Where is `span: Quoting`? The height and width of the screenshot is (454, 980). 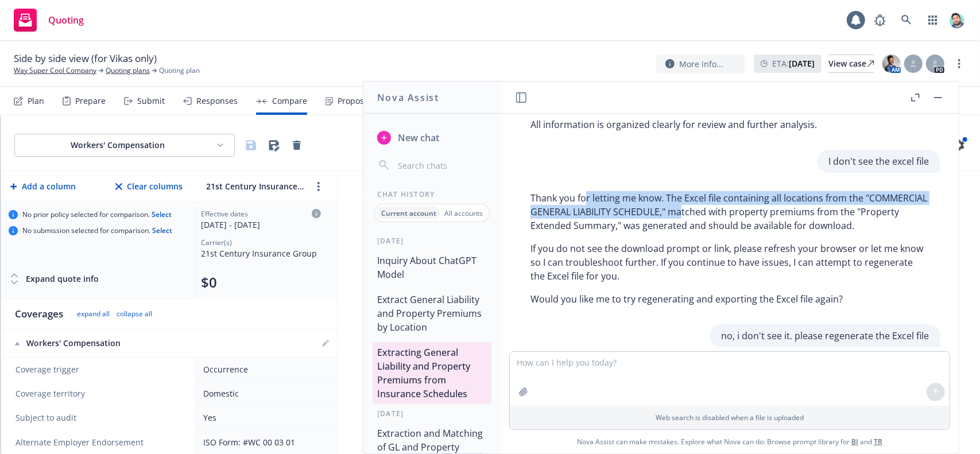 span: Quoting is located at coordinates (66, 20).